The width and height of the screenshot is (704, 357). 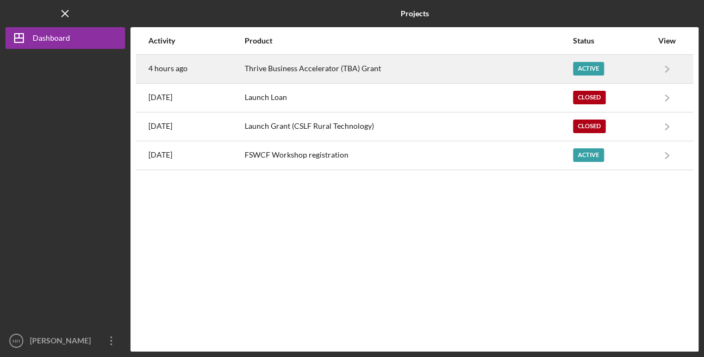 What do you see at coordinates (51, 39) in the screenshot?
I see `div: Dashboard` at bounding box center [51, 39].